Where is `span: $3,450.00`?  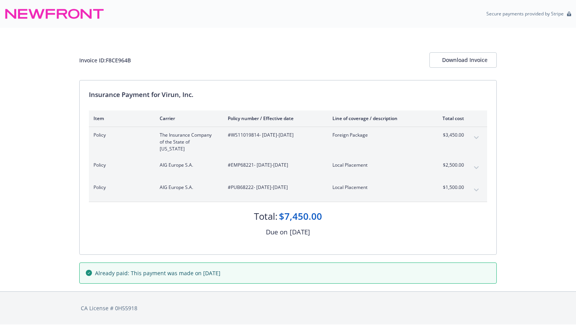 span: $3,450.00 is located at coordinates (450, 135).